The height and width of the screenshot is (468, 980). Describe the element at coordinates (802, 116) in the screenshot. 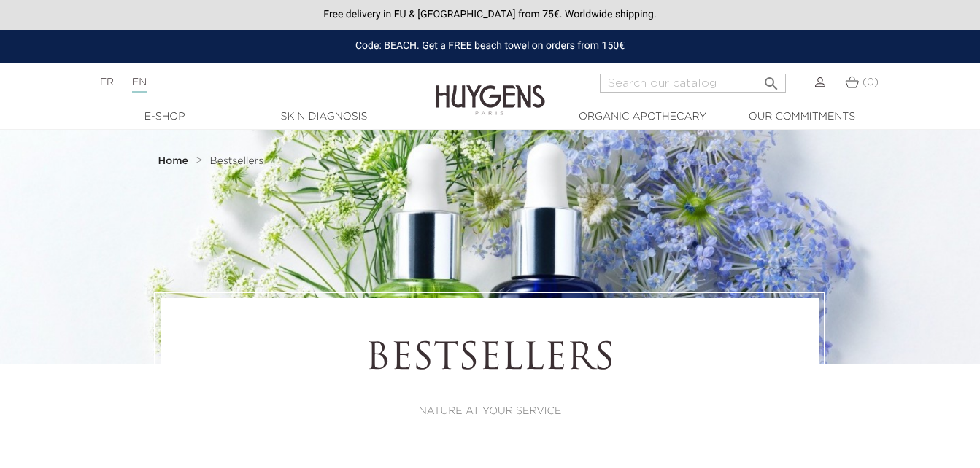

I see `a: Our commitments` at that location.